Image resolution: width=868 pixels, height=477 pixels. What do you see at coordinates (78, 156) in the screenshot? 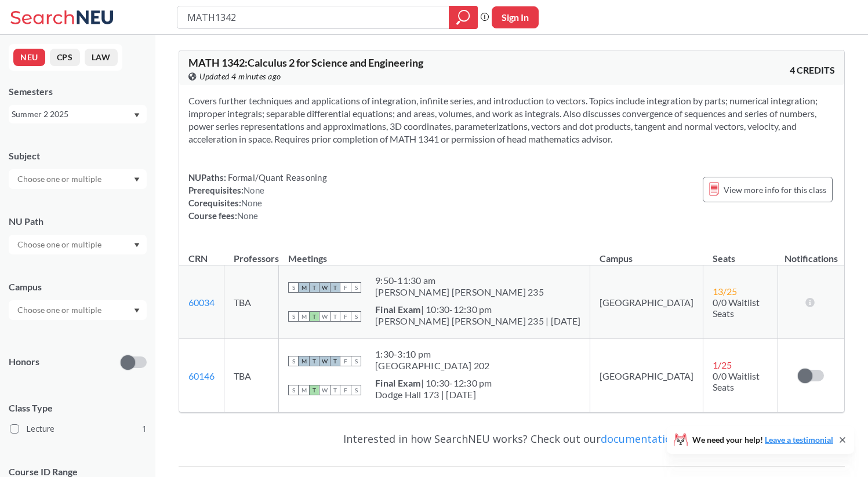
I see `div: Subject` at bounding box center [78, 156].